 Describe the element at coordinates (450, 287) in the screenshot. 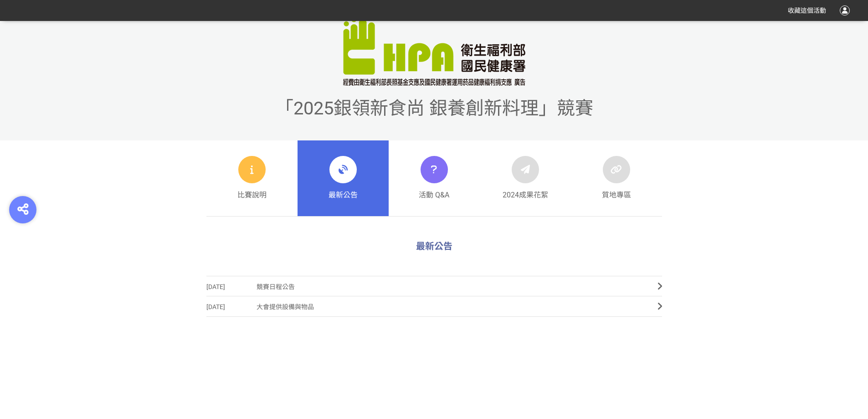

I see `span: 競賽日程公告` at that location.